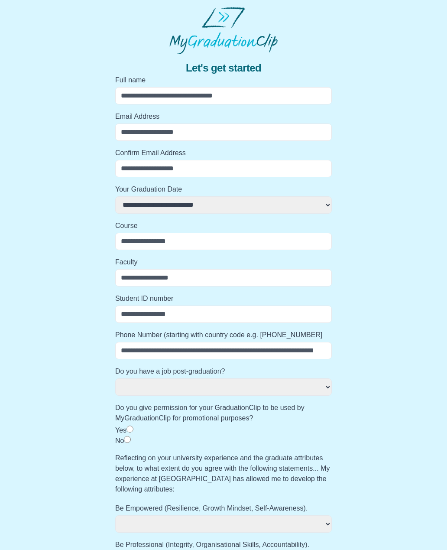  I want to click on span: Let's get started, so click(224, 68).